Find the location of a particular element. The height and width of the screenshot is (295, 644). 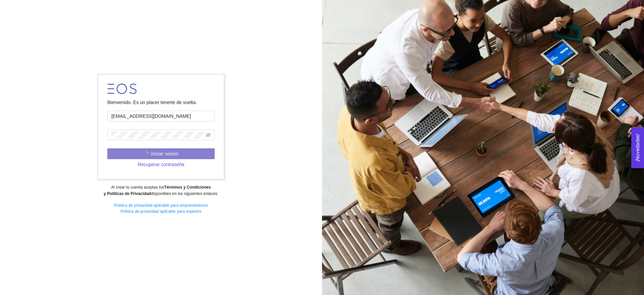

span: Recuperar contraseña is located at coordinates (161, 164).